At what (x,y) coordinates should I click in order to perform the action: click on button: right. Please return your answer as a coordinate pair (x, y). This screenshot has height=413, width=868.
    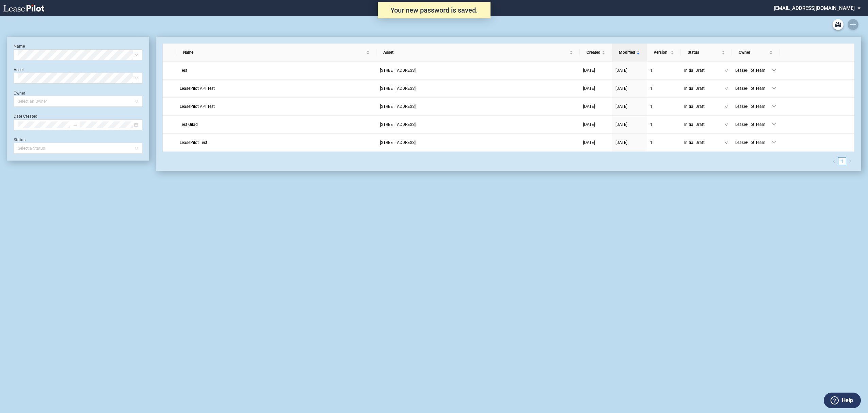
    Looking at the image, I should click on (850, 161).